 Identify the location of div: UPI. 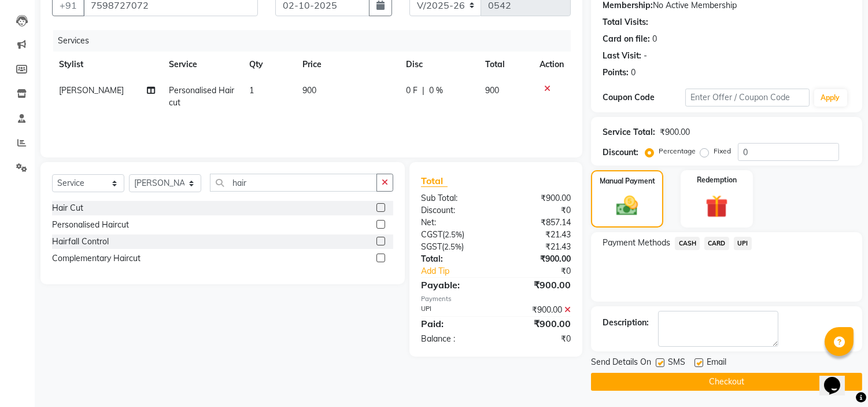
(454, 310).